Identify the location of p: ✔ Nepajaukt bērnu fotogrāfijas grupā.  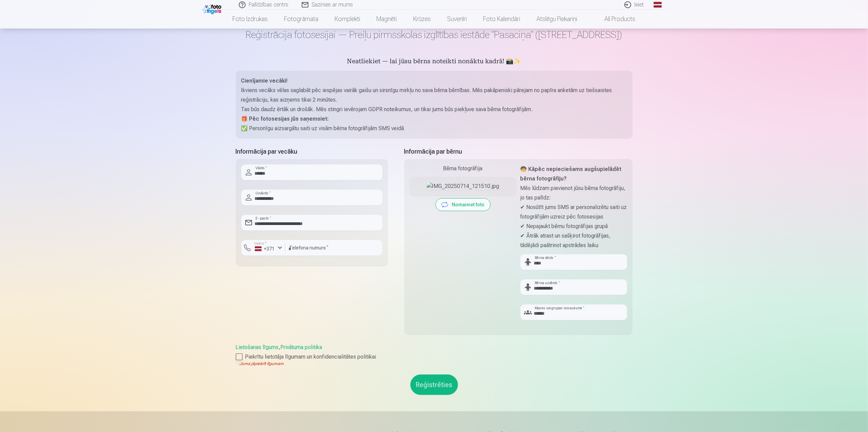
(574, 226).